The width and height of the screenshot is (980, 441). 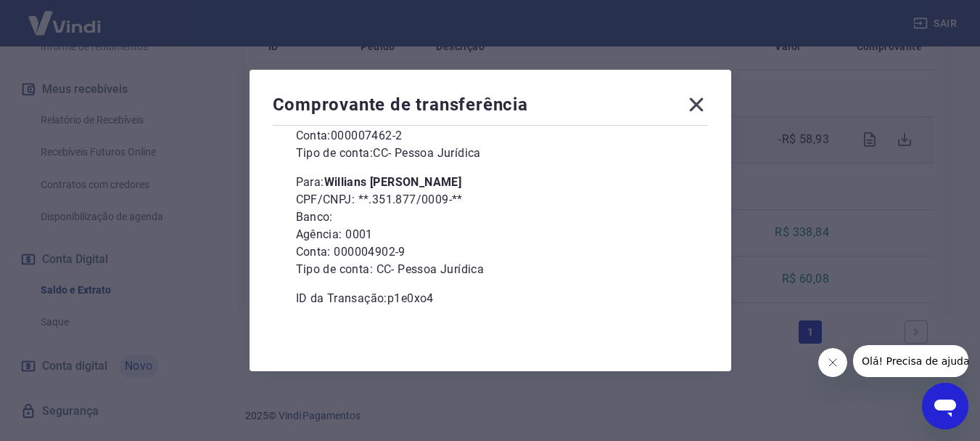 I want to click on p: Banco:, so click(x=490, y=217).